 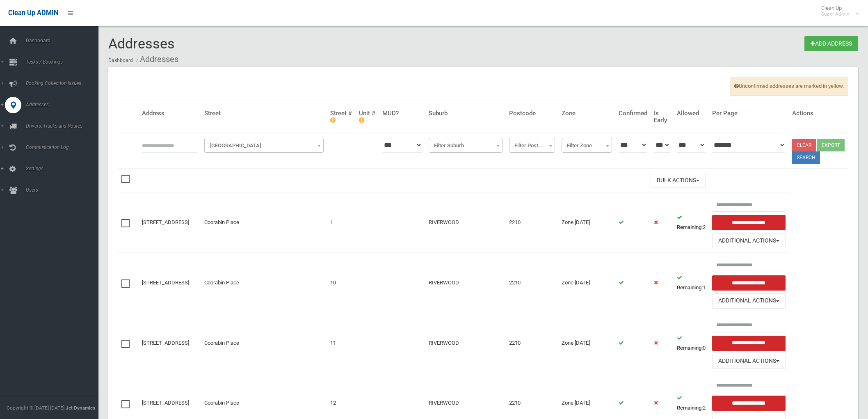 What do you see at coordinates (804, 145) in the screenshot?
I see `a: Clear` at bounding box center [804, 145].